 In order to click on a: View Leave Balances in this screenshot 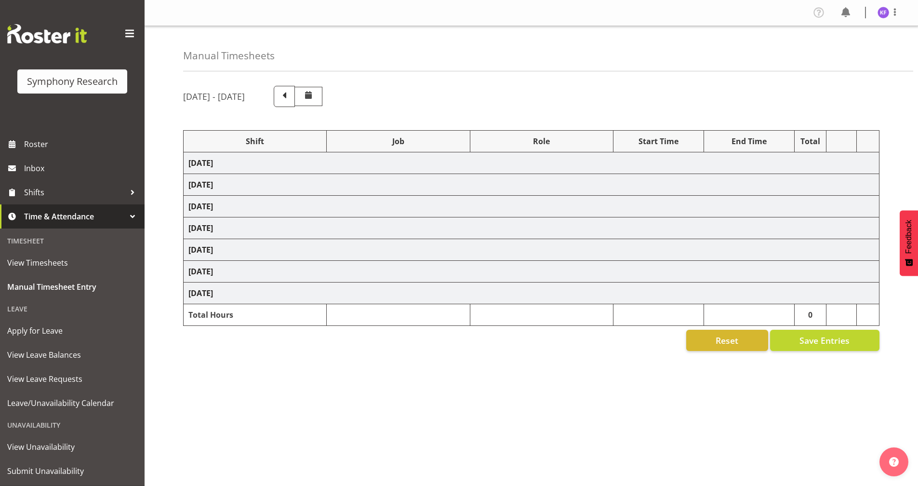, I will do `click(72, 355)`.